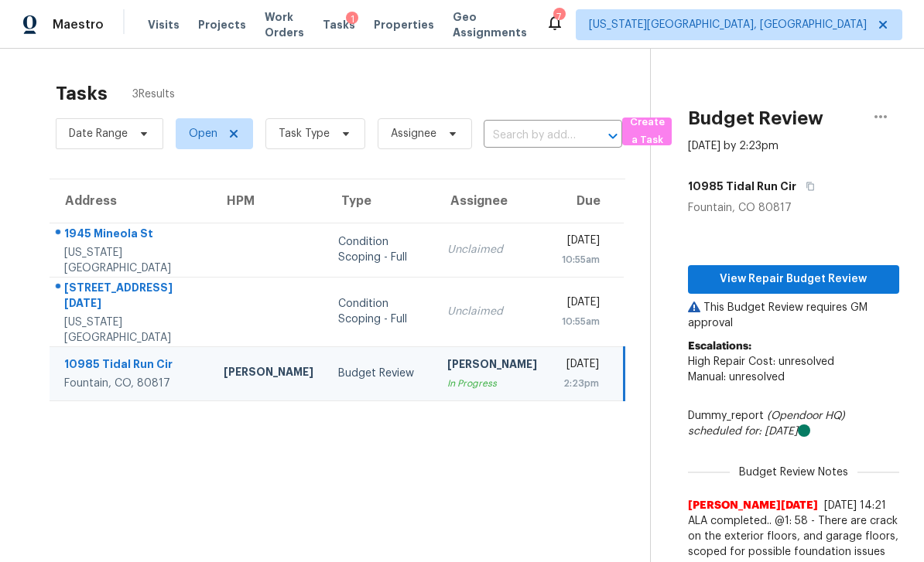 This screenshot has width=924, height=562. Describe the element at coordinates (559, 17) in the screenshot. I see `div: 7` at that location.